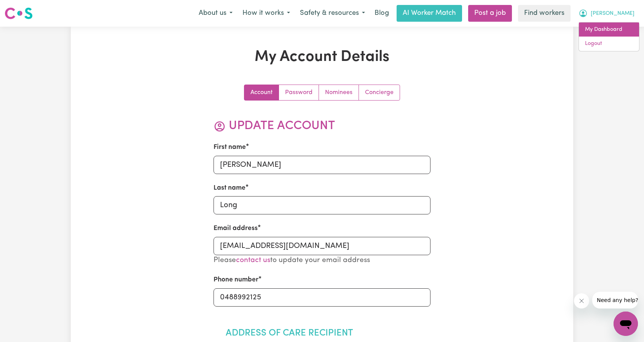 The width and height of the screenshot is (644, 342). Describe the element at coordinates (322, 205) in the screenshot. I see `input: e.g. Childs` at that location.